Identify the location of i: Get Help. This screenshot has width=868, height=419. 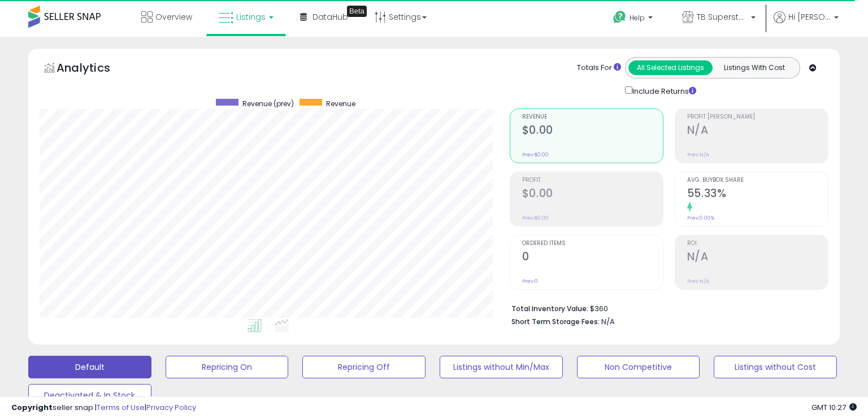
(619, 17).